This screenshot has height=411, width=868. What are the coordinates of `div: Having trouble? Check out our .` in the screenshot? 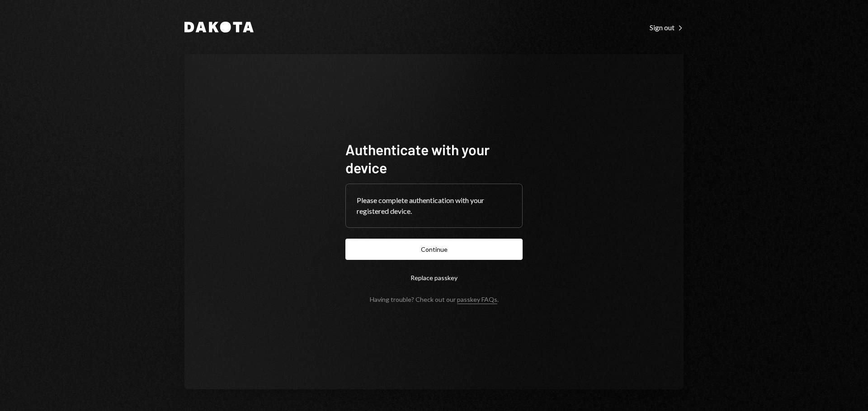 It's located at (434, 300).